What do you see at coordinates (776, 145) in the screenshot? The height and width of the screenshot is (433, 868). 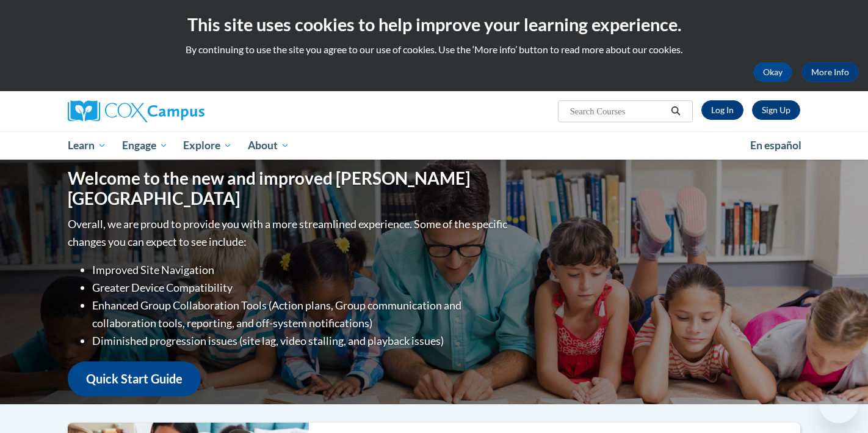 I see `span: En español` at bounding box center [776, 145].